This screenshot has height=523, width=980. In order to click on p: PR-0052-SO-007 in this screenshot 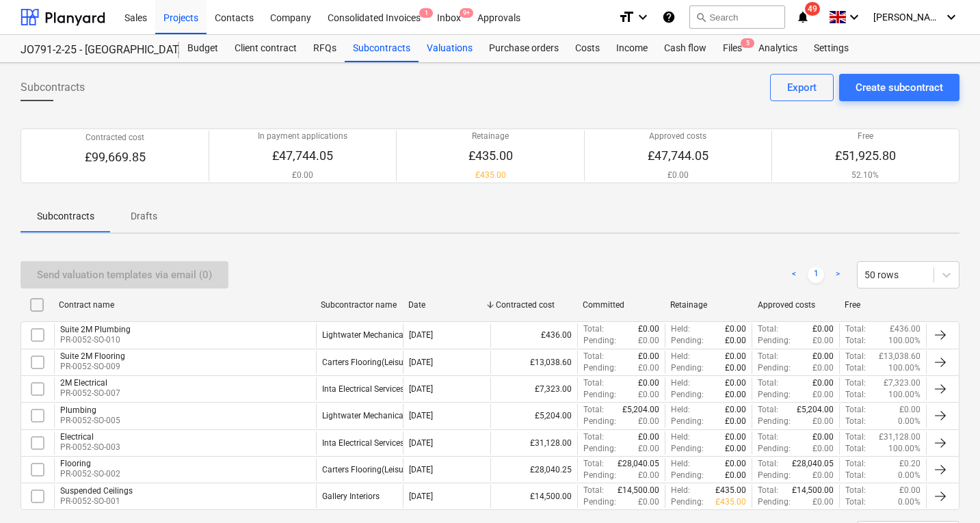, I will do `click(90, 393)`.